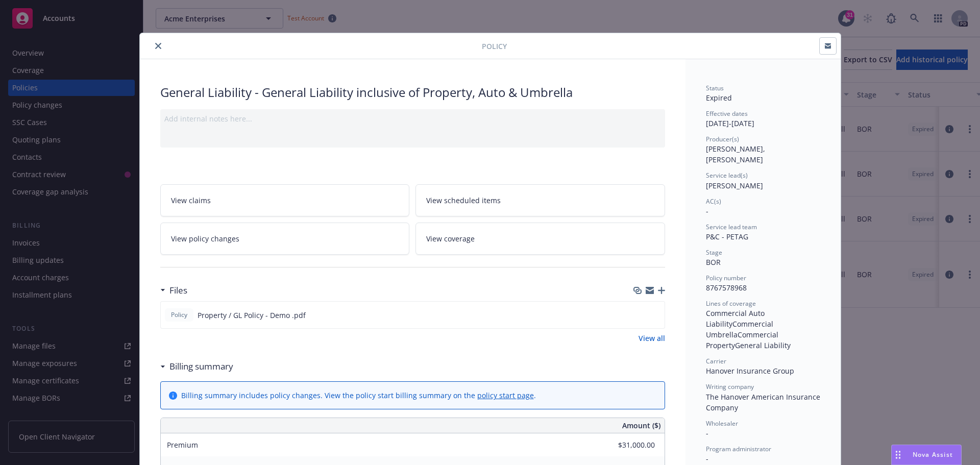  I want to click on a: View policy changes, so click(285, 238).